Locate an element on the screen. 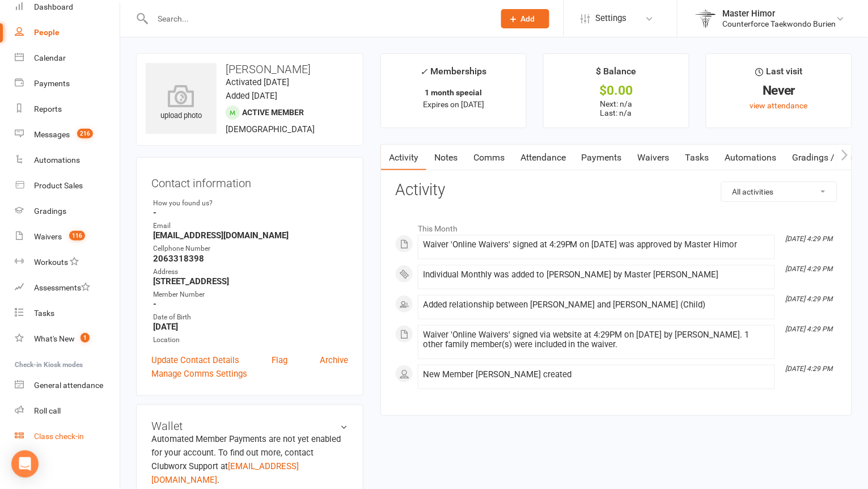 The image size is (868, 489). div: Workouts is located at coordinates (51, 262).